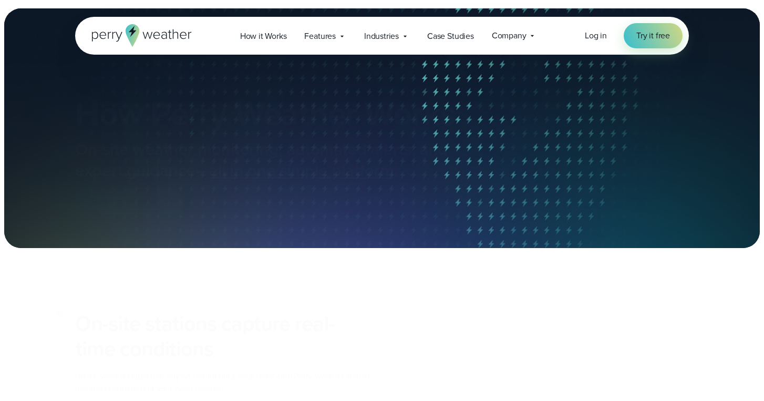 This screenshot has width=764, height=401. What do you see at coordinates (653, 36) in the screenshot?
I see `span: Try it free` at bounding box center [653, 36].